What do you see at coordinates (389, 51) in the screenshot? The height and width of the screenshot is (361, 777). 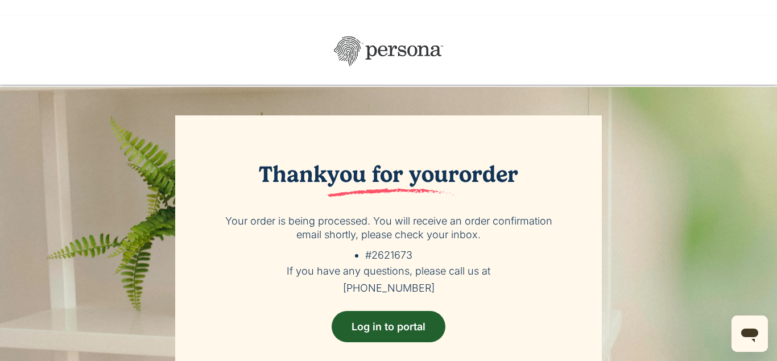 I see `img: Persona nutrition logo` at bounding box center [389, 51].